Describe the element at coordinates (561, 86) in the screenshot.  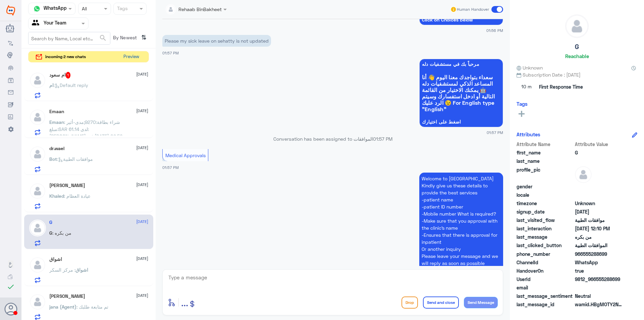
I see `span: First Response Time` at that location.